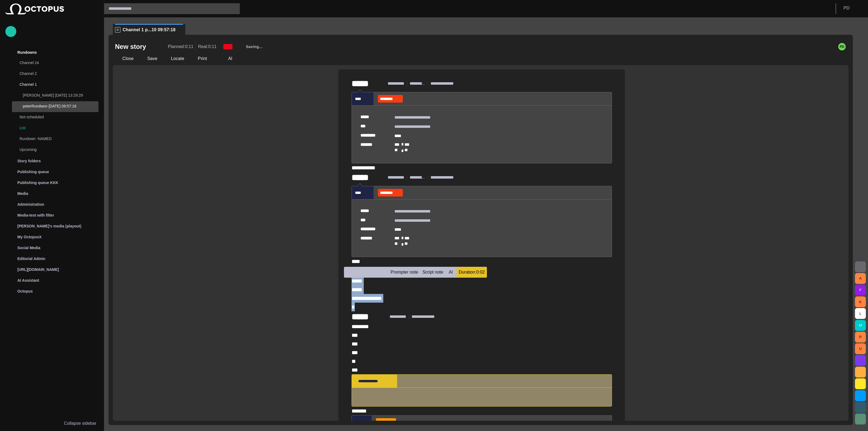 Image resolution: width=868 pixels, height=431 pixels. I want to click on div: Media, so click(52, 193).